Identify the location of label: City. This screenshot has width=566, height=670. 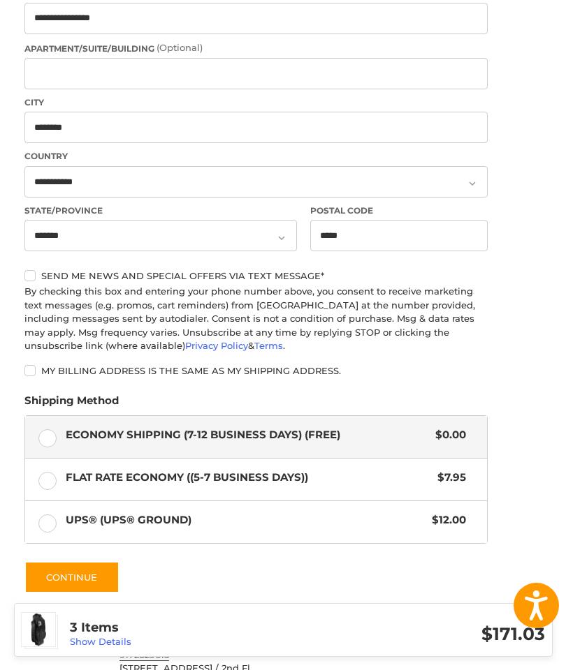
(256, 103).